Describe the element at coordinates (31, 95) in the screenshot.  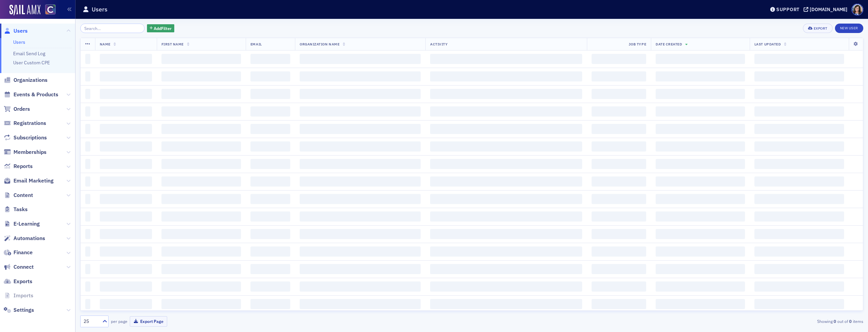
I see `a: Events & Products` at that location.